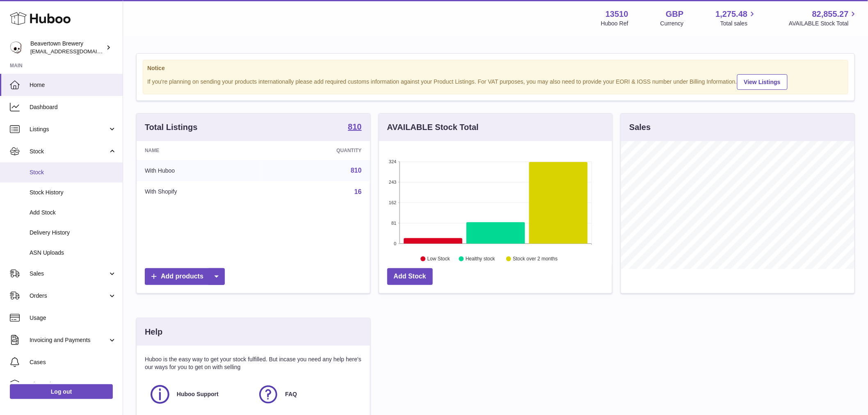  I want to click on div: Currency, so click(672, 24).